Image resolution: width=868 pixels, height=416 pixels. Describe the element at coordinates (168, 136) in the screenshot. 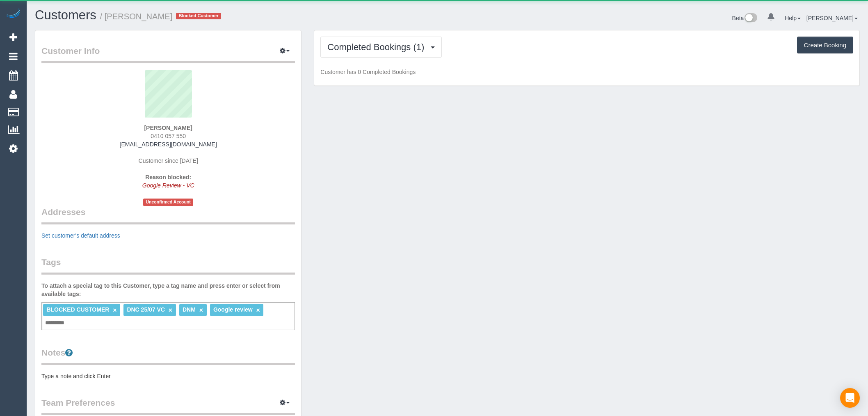

I see `span: 0410 057 550` at that location.